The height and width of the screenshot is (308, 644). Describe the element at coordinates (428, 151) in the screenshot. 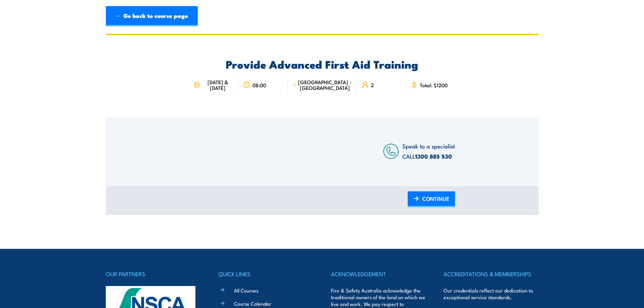

I see `span: Speak to a specialist CALL` at that location.